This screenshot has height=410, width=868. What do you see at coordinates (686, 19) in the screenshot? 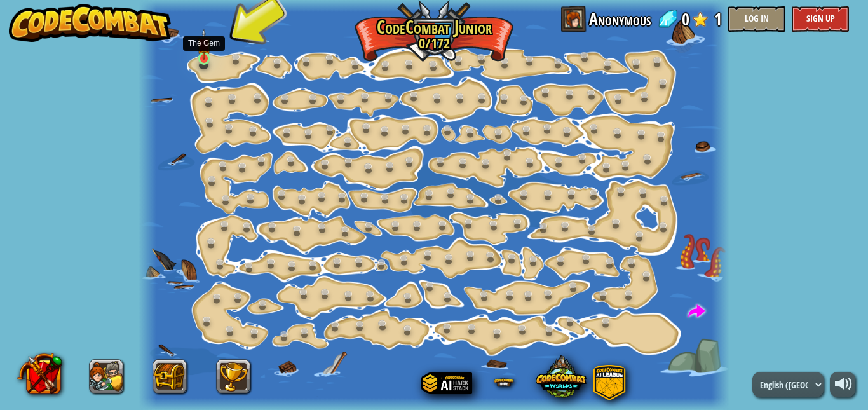
I see `span: 0` at bounding box center [686, 19].